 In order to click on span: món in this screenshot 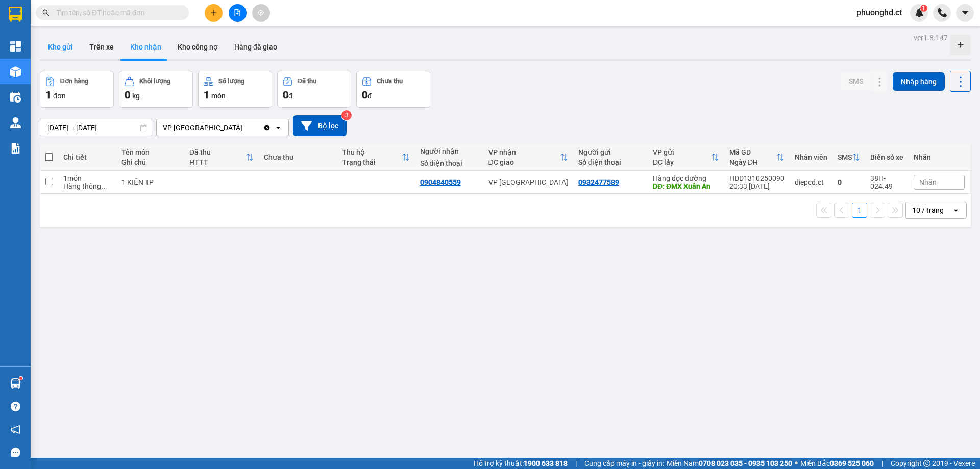, I will do `click(218, 96)`.